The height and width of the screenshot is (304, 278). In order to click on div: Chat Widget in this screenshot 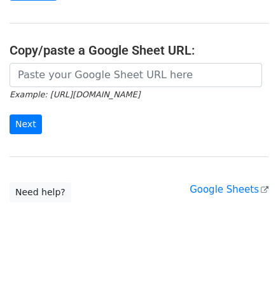, I will do `click(246, 274)`.